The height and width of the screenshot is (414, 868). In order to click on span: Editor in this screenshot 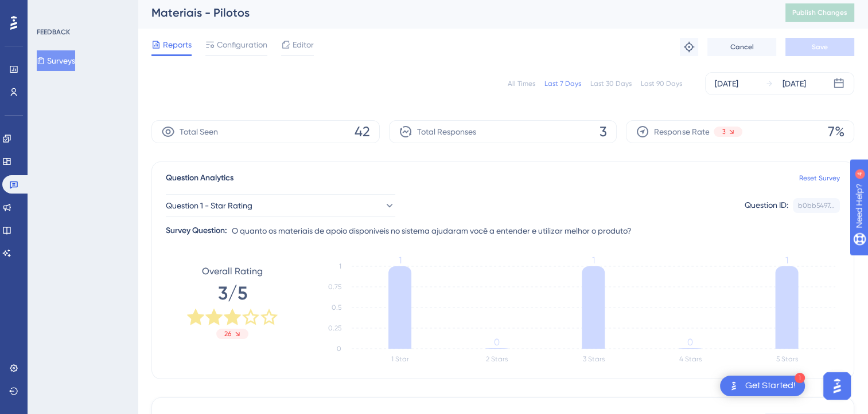, I will do `click(303, 45)`.